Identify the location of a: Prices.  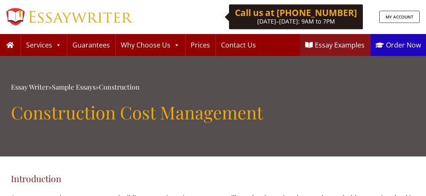
(200, 45).